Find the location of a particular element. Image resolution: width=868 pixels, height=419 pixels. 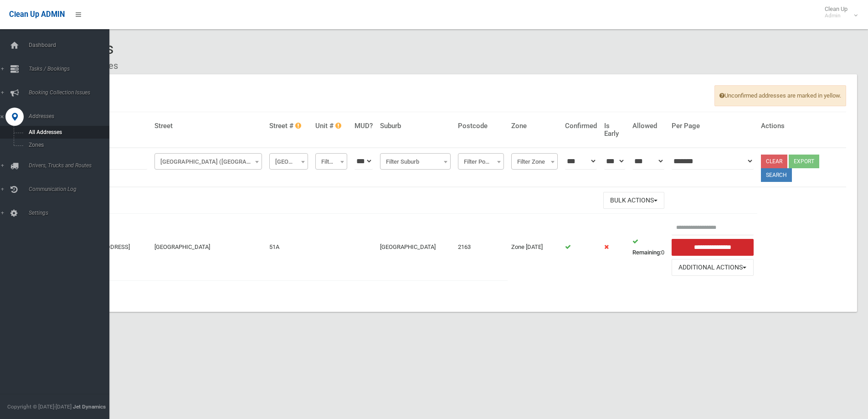

span: All Addresses is located at coordinates (67, 132).